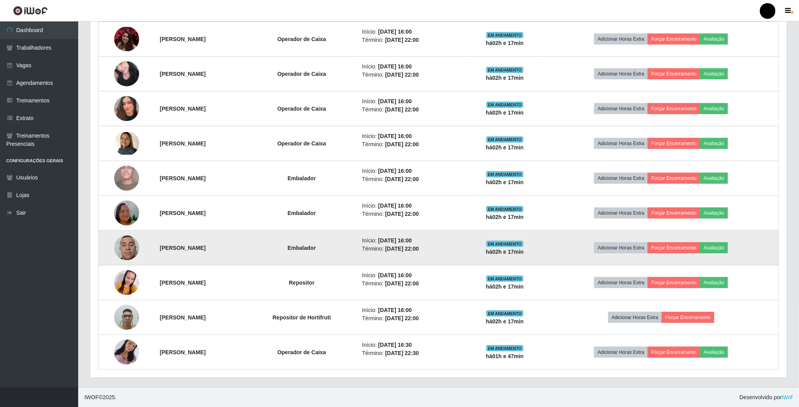 The height and width of the screenshot is (407, 799). I want to click on strong: há 01 h e 47 min, so click(504, 356).